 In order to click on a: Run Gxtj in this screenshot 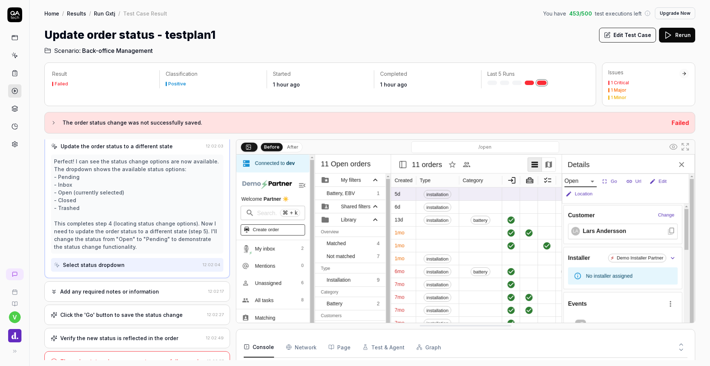, I will do `click(105, 13)`.